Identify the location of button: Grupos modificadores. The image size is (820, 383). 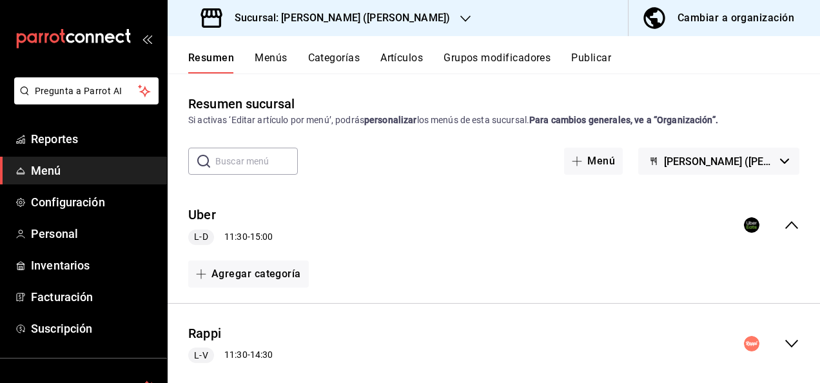
(497, 63).